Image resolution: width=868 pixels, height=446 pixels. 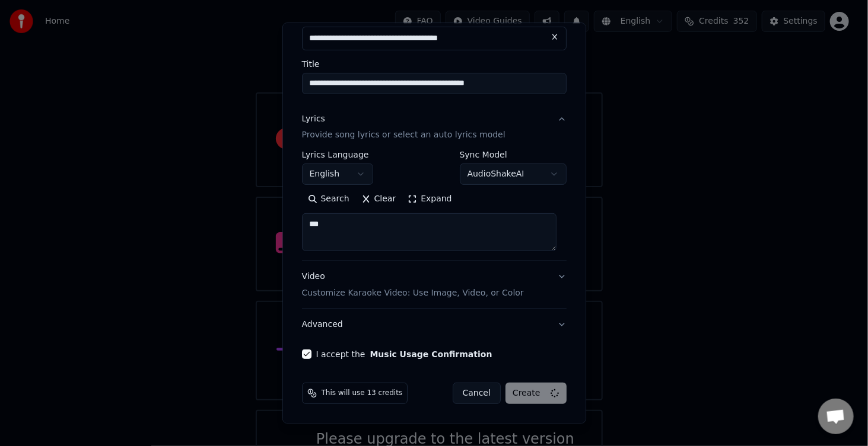 I want to click on button: VideoCustomize Karaoke Video: Use Image, Video, or Color, so click(x=434, y=285).